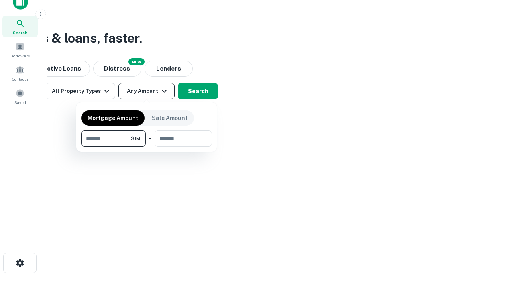 This screenshot has height=289, width=514. Describe the element at coordinates (135, 139) in the screenshot. I see `span: $1M` at that location.